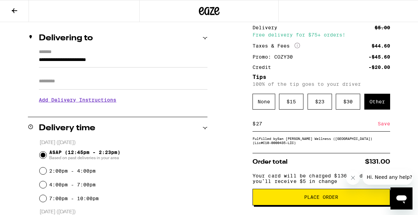 Image resolution: width=418 pixels, height=215 pixels. Describe the element at coordinates (377, 102) in the screenshot. I see `div: Other` at that location.